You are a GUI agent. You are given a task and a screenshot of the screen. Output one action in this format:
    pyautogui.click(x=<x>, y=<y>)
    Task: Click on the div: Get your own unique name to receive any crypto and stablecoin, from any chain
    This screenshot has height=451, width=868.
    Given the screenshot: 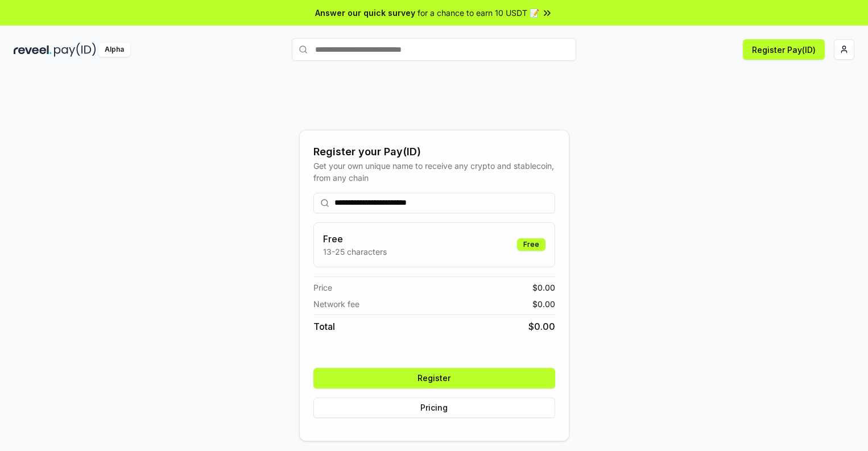 What is the action you would take?
    pyautogui.click(x=434, y=172)
    